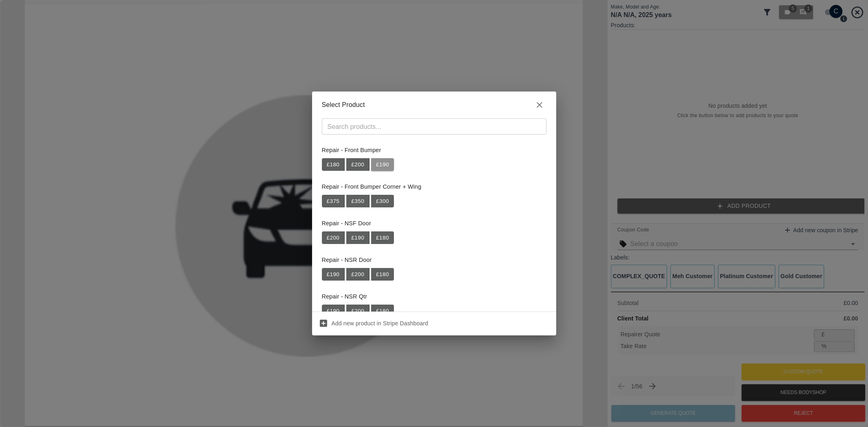 This screenshot has height=427, width=868. I want to click on p: Repair - NSR Qtr, so click(434, 297).